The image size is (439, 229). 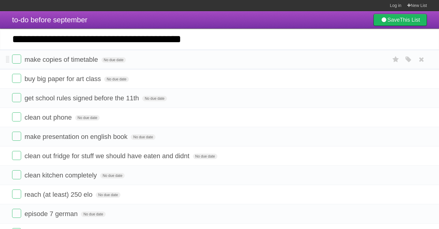 What do you see at coordinates (59, 195) in the screenshot?
I see `span: reach (at least) 250 elo` at bounding box center [59, 195].